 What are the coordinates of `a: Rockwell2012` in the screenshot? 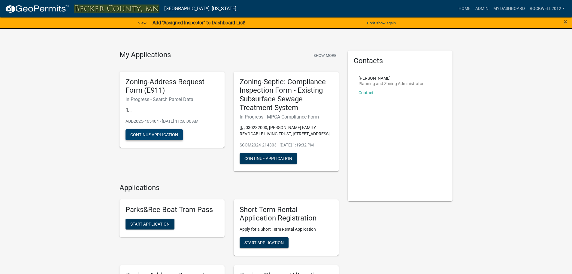 It's located at (547, 9).